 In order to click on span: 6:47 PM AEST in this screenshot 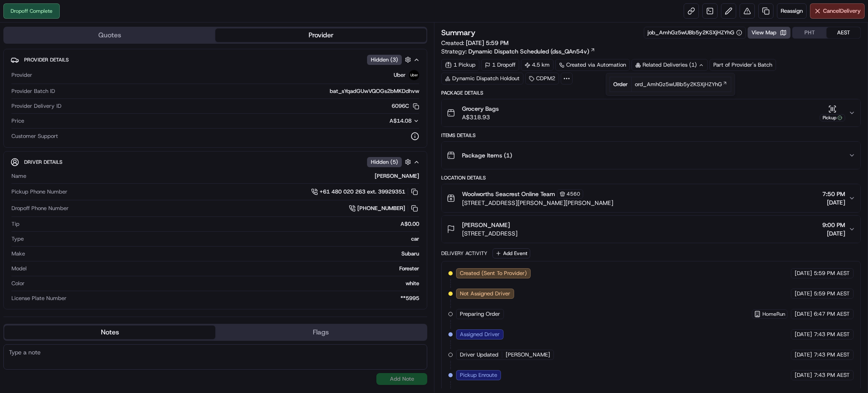, I will do `click(832, 314)`.